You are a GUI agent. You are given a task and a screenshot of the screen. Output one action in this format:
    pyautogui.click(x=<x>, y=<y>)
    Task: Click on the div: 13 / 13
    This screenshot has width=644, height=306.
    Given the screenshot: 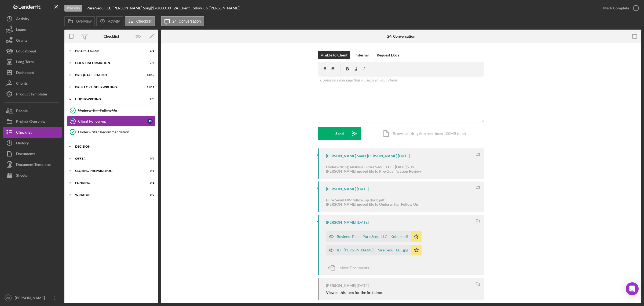 What is the action you would take?
    pyautogui.click(x=150, y=75)
    